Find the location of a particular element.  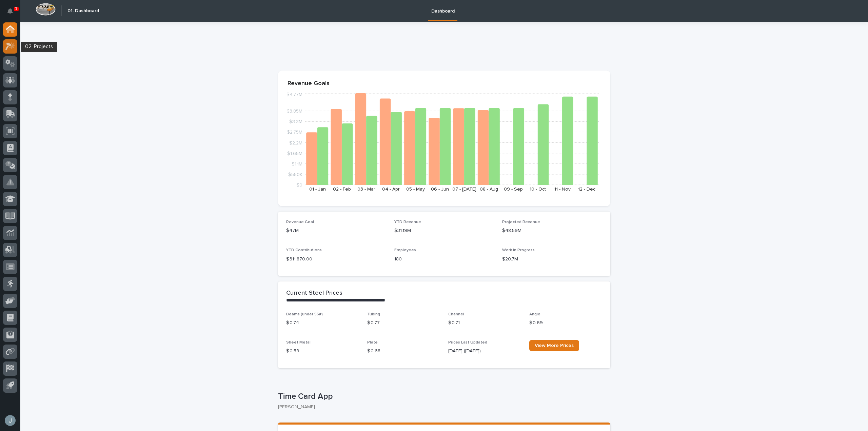

text: 12 - Dec is located at coordinates (587, 189).